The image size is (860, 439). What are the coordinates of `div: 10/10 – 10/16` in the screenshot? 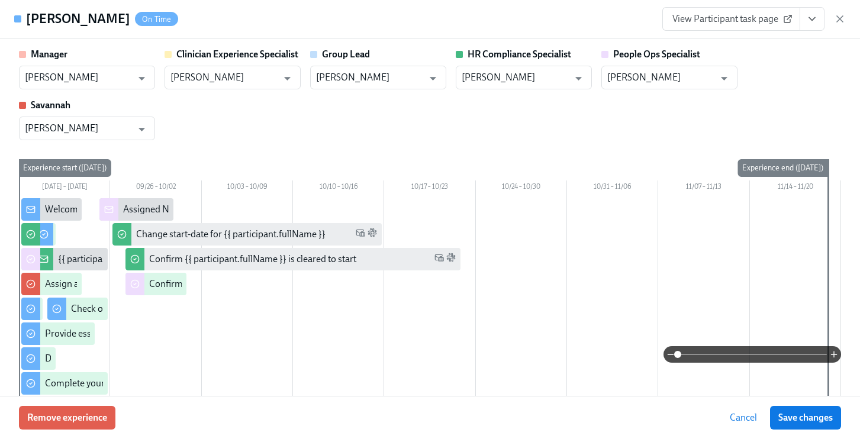 It's located at (339, 188).